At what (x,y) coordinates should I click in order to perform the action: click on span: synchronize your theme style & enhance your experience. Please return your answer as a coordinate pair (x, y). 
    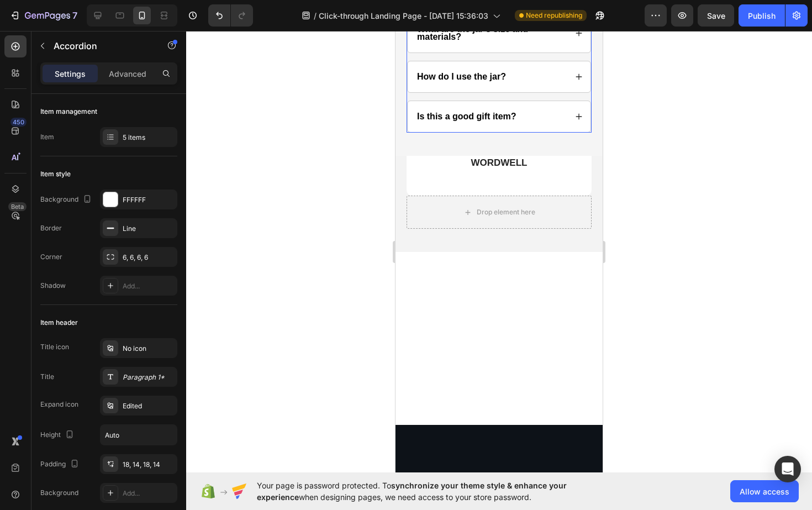
    Looking at the image, I should click on (412, 491).